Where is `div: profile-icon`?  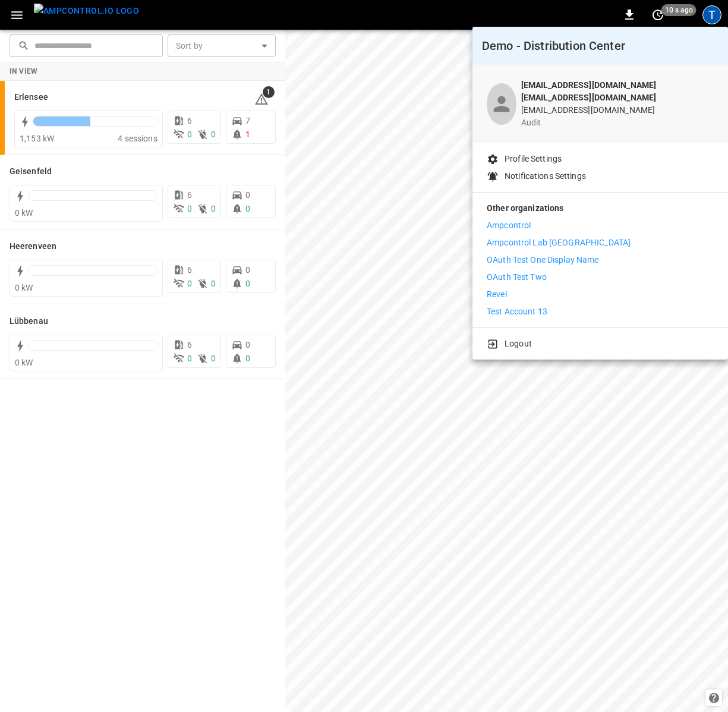 div: profile-icon is located at coordinates (501, 104).